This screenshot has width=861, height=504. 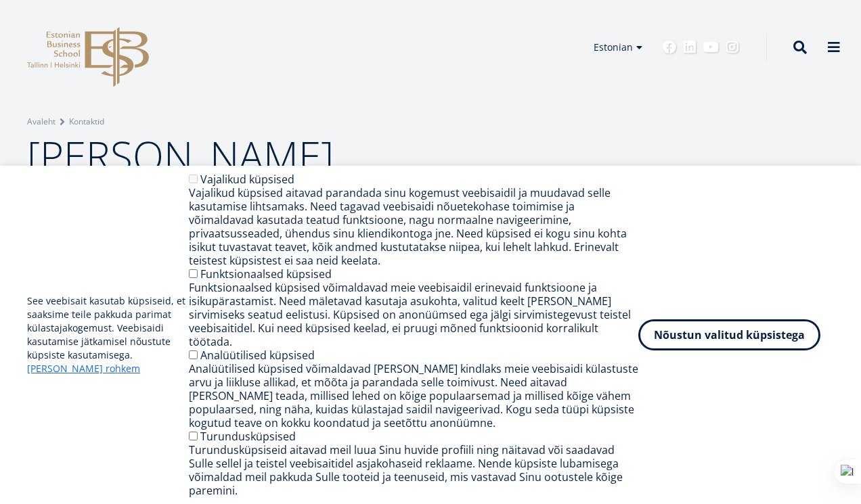 What do you see at coordinates (247, 180) in the screenshot?
I see `label: Vajalikud küpsised` at bounding box center [247, 180].